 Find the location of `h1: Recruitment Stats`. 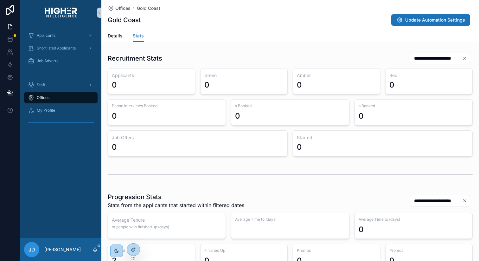

h1: Recruitment Stats is located at coordinates (135, 58).